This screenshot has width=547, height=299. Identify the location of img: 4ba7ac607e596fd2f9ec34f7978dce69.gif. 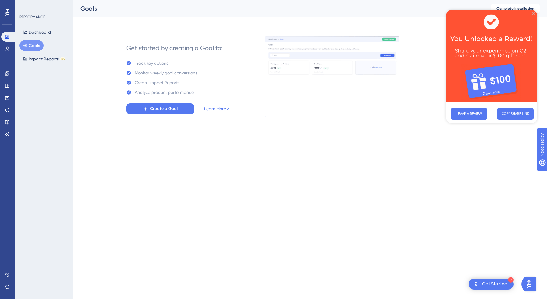
(332, 77).